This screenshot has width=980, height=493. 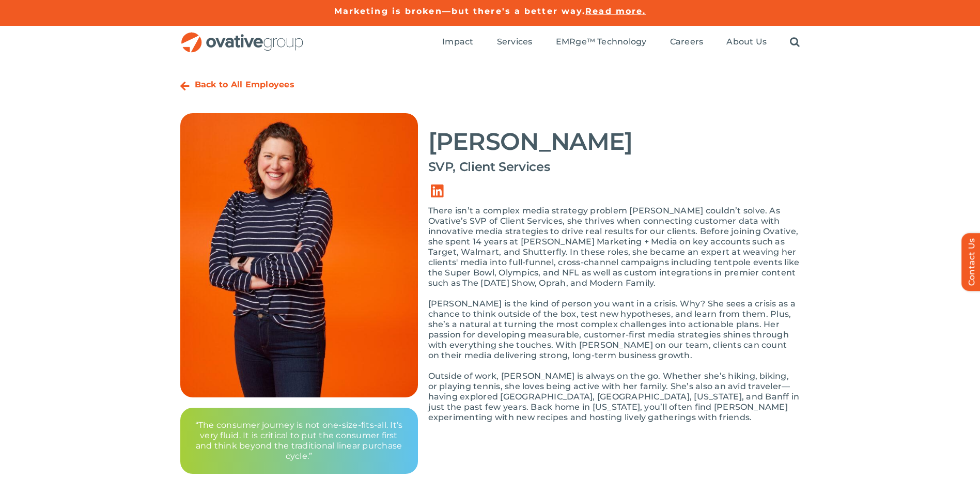 I want to click on span: Read more., so click(x=615, y=11).